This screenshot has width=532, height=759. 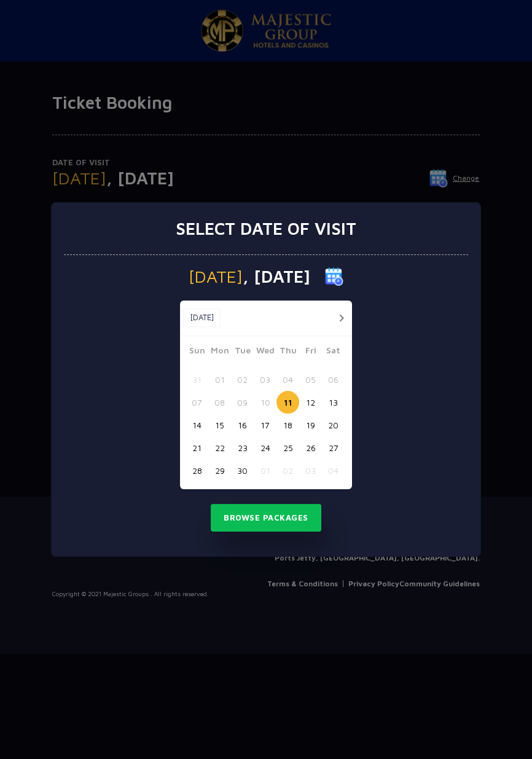 What do you see at coordinates (219, 470) in the screenshot?
I see `button: 29` at bounding box center [219, 470].